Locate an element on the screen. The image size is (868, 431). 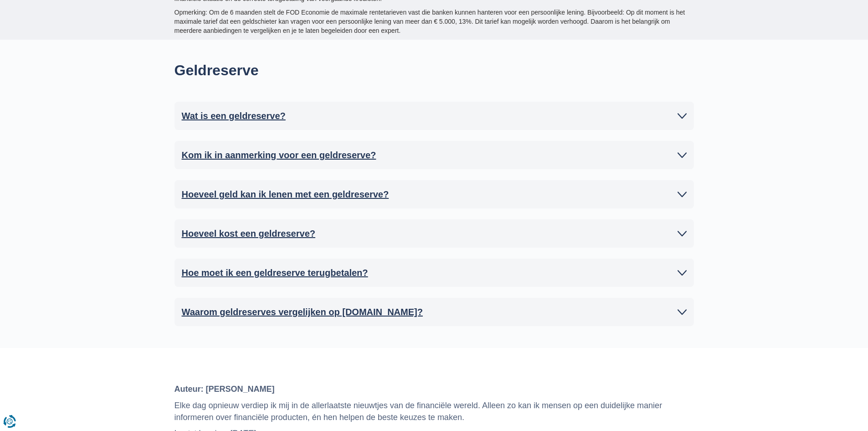
a: Kom ik in aanmerking voor een geldreserve? is located at coordinates (434, 155).